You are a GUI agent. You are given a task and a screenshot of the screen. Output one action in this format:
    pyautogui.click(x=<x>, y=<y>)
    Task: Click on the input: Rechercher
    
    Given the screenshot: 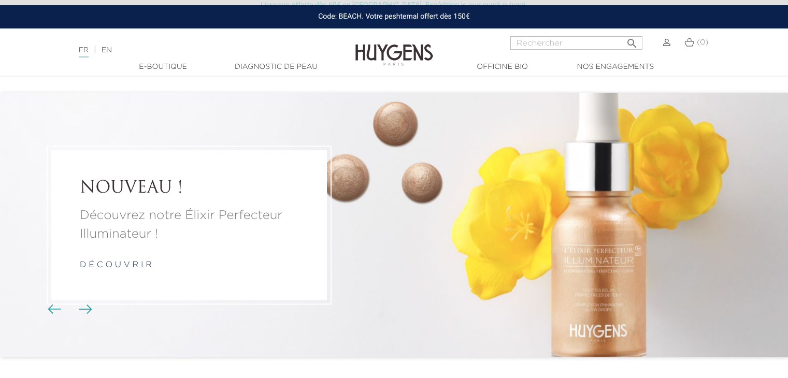 What is the action you would take?
    pyautogui.click(x=576, y=43)
    